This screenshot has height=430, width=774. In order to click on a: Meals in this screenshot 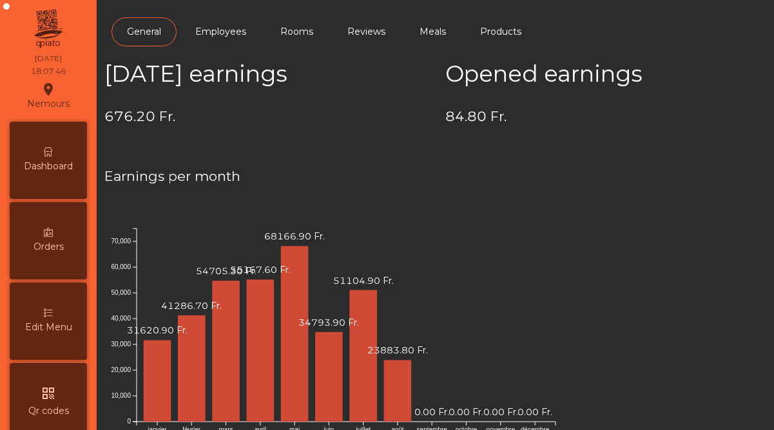, I will do `click(432, 32)`.